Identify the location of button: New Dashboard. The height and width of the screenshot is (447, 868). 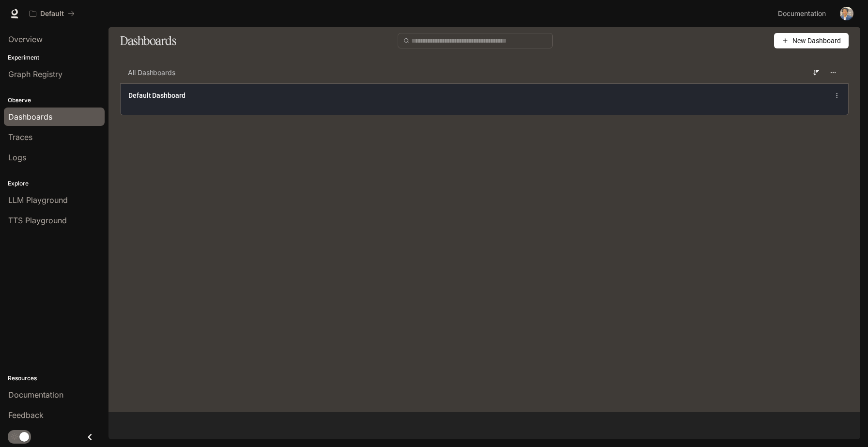
(811, 41).